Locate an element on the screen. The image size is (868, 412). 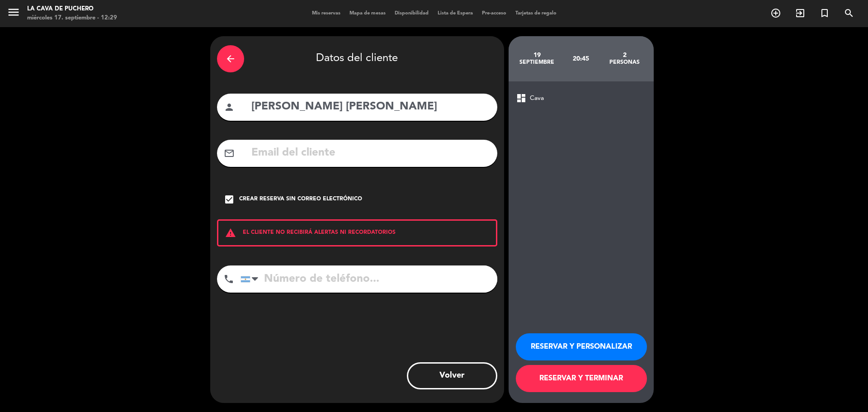
div: Crear reserva sin correo electrónico is located at coordinates (301, 199).